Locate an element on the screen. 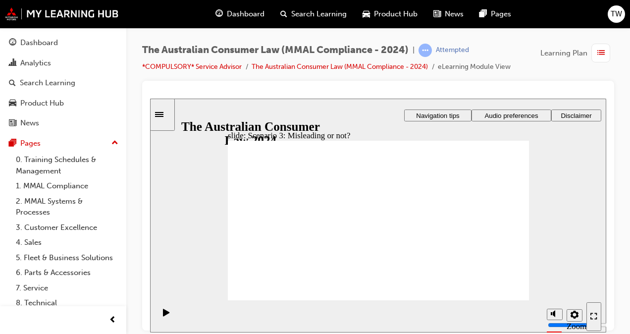 This screenshot has width=630, height=334. button: Navigation tips is located at coordinates (288, 17).